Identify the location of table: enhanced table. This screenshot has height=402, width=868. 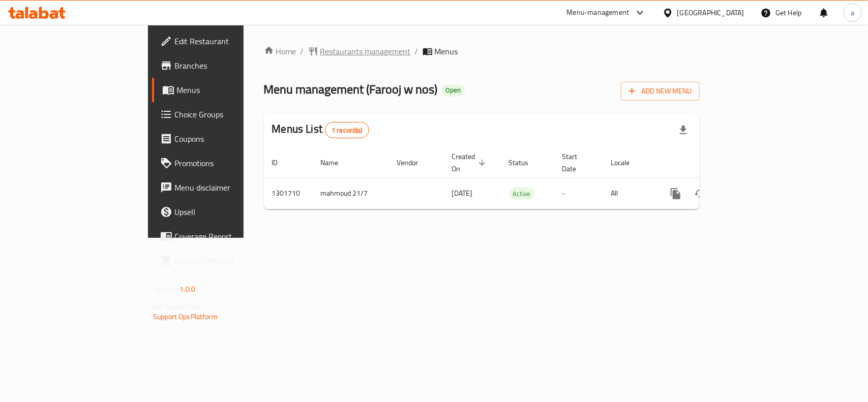
(517, 178).